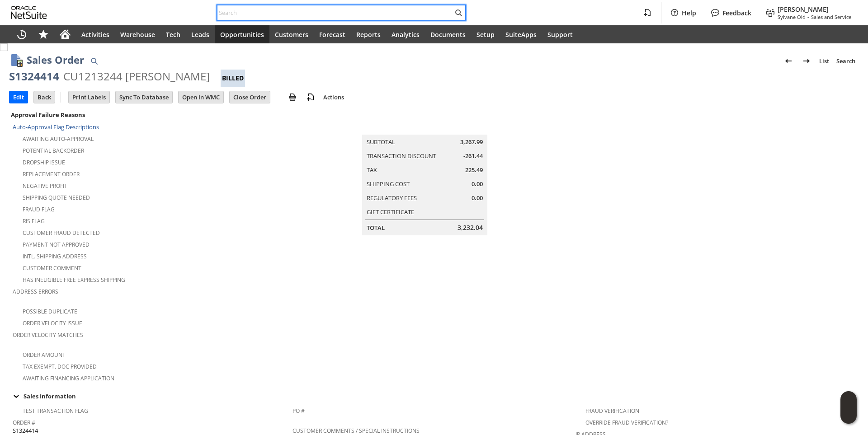  I want to click on span: Documents, so click(448, 34).